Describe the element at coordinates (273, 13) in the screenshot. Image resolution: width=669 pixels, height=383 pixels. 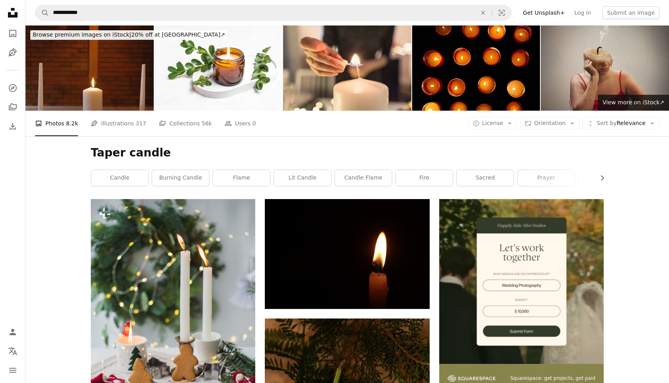
I see `form: Find visuals sitewide` at that location.